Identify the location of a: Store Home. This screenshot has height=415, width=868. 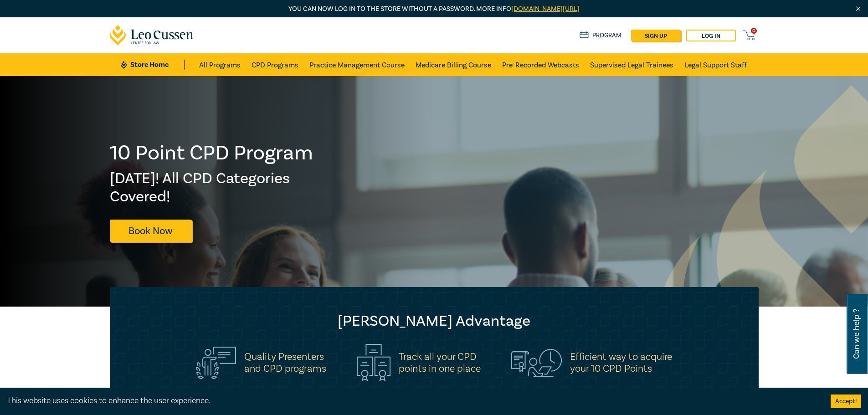
(152, 65).